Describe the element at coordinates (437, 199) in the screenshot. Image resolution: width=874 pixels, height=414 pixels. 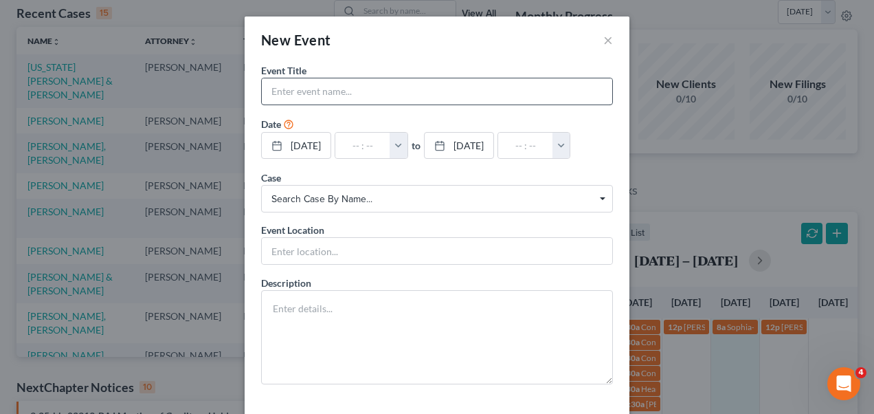
I see `span: Search case by name...` at that location.